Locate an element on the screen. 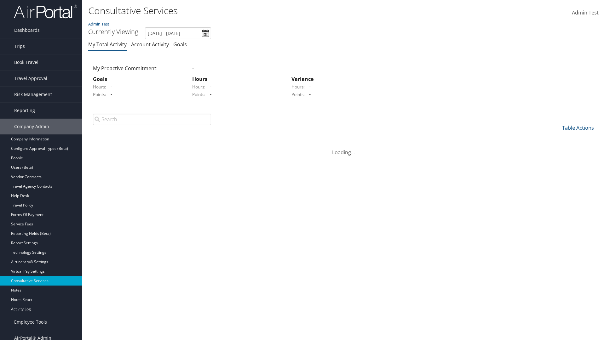 This screenshot has width=605, height=340. span: Book Travel is located at coordinates (26, 62).